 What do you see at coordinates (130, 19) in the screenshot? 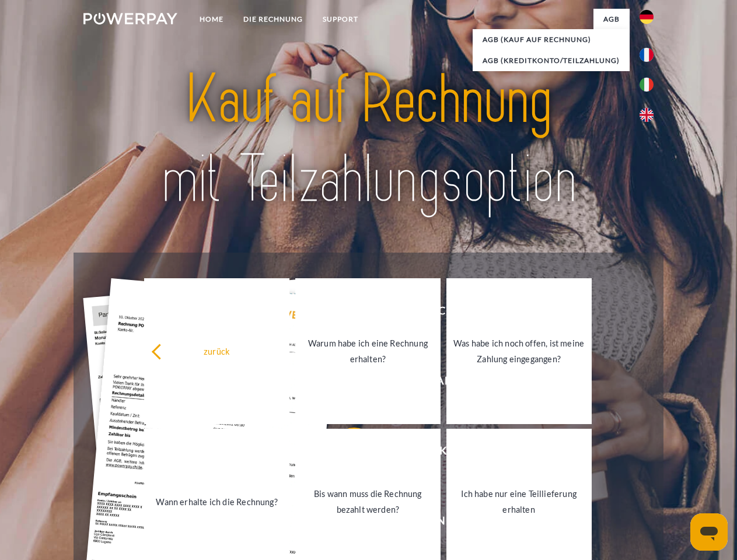
I see `img: logo-powerpay-white.svg` at bounding box center [130, 19].